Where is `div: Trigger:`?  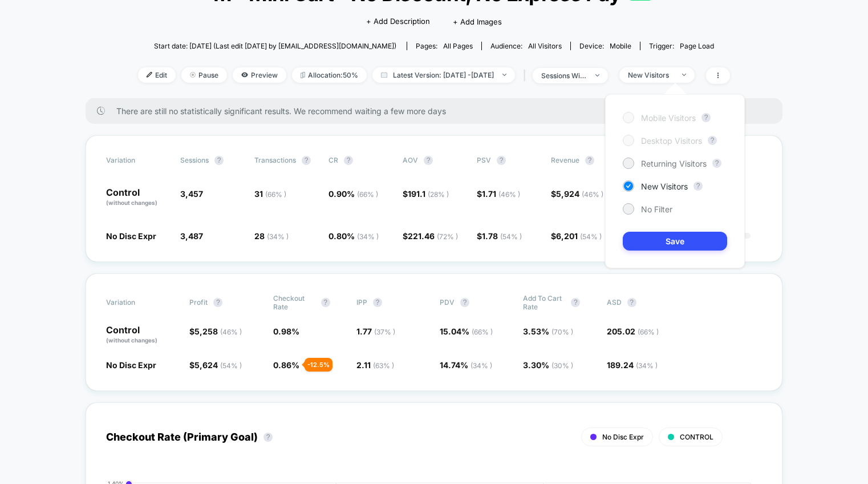
div: Trigger: is located at coordinates (682, 46).